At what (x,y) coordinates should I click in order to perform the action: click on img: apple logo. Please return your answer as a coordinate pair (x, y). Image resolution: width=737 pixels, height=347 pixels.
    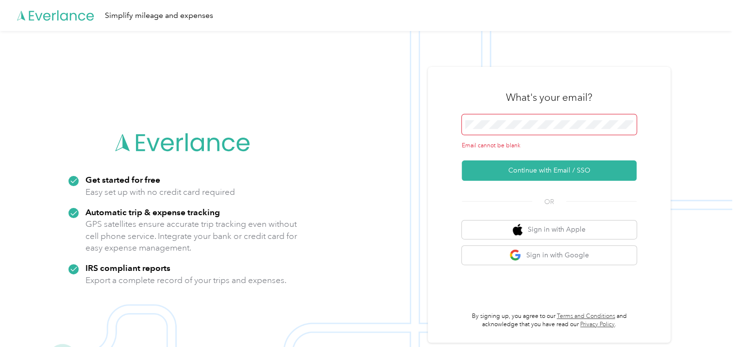
    Looking at the image, I should click on (517, 230).